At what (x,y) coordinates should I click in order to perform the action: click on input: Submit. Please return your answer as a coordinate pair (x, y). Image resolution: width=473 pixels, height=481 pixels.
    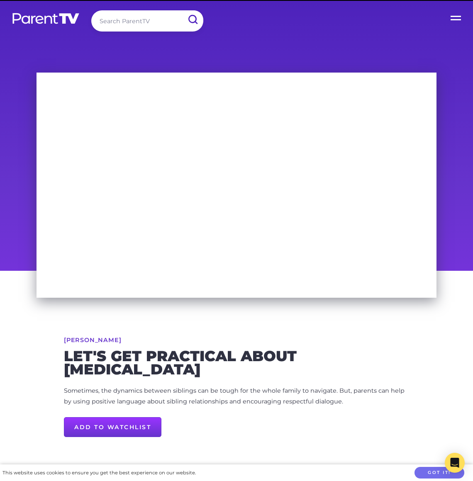
    Looking at the image, I should click on (192, 19).